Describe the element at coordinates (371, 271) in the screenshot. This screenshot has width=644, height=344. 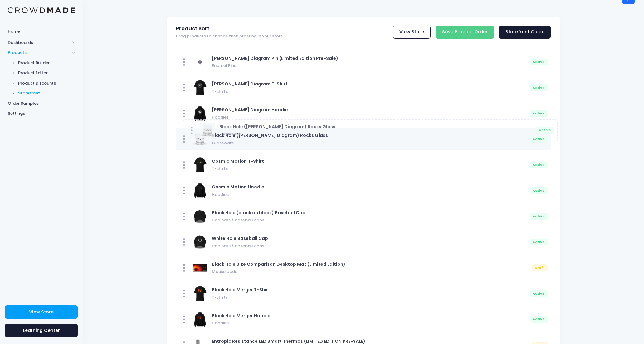
I see `span: Mouse pads` at that location.